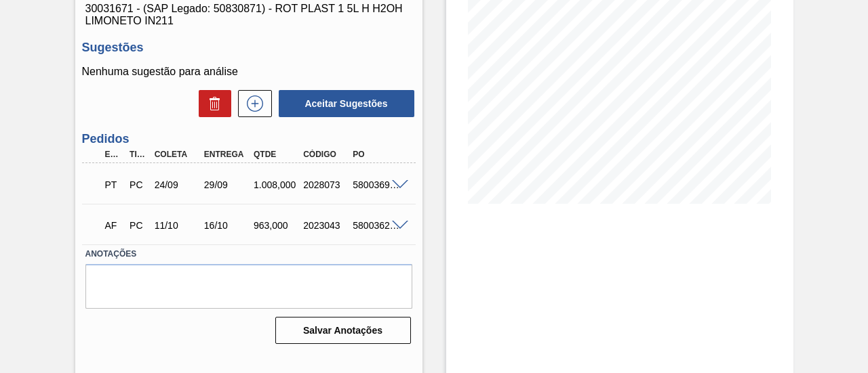 The width and height of the screenshot is (868, 373). I want to click on div: 5800369764, so click(376, 185).